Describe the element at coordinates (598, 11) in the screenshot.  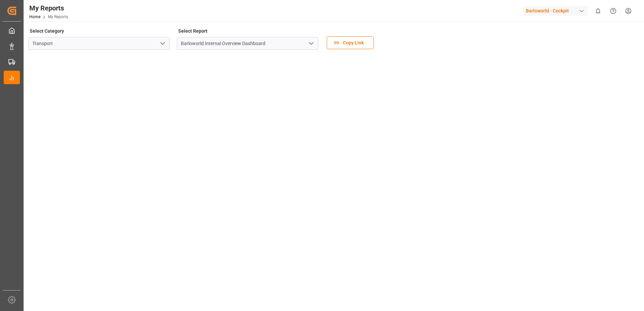
I see `button: show 0 new notifications` at that location.